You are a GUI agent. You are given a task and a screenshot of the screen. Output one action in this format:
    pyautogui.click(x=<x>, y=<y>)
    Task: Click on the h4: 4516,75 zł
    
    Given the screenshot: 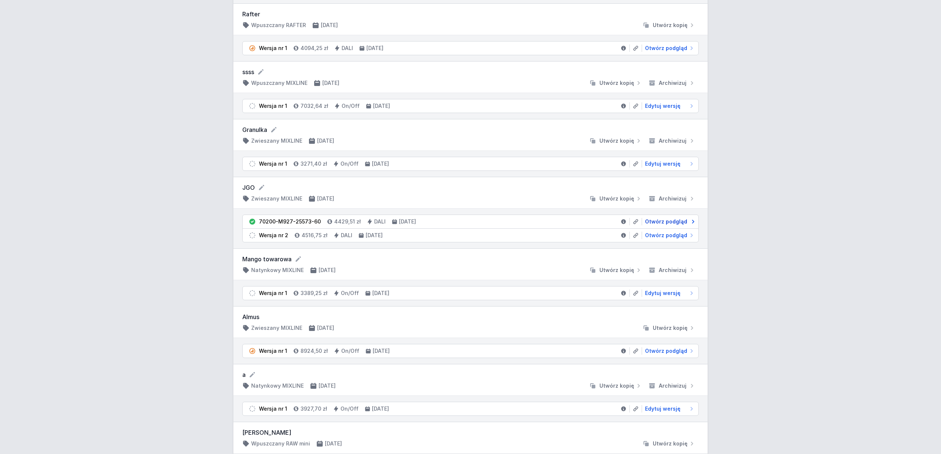 What is the action you would take?
    pyautogui.click(x=315, y=235)
    